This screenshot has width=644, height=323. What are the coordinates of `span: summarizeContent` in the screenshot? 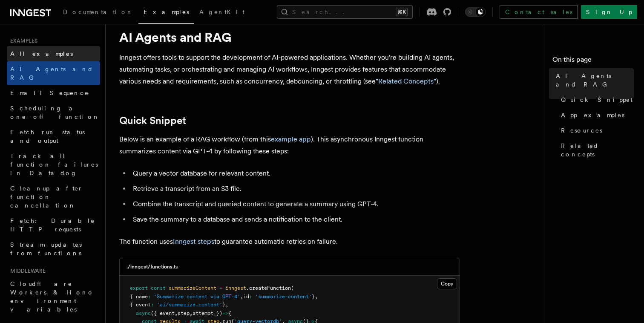 It's located at (192, 288).